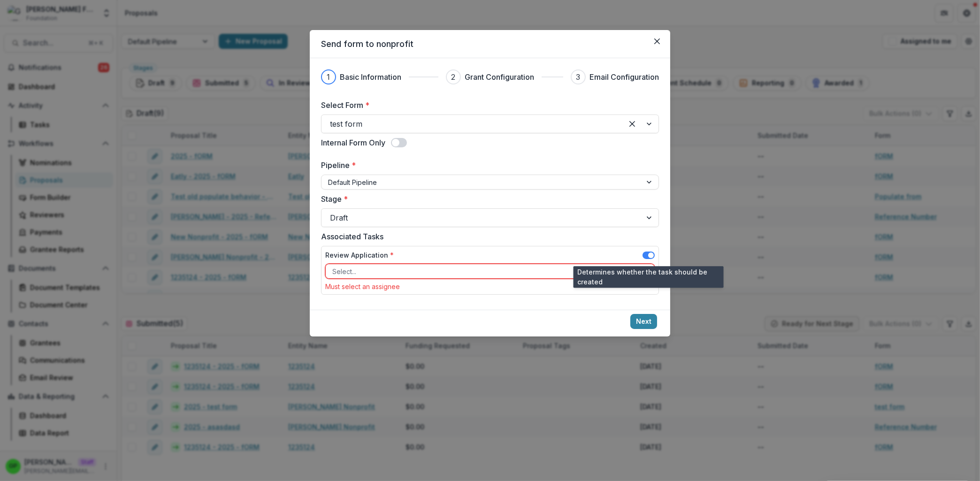 The width and height of the screenshot is (980, 481). What do you see at coordinates (453, 77) in the screenshot?
I see `div: 2` at bounding box center [453, 77].